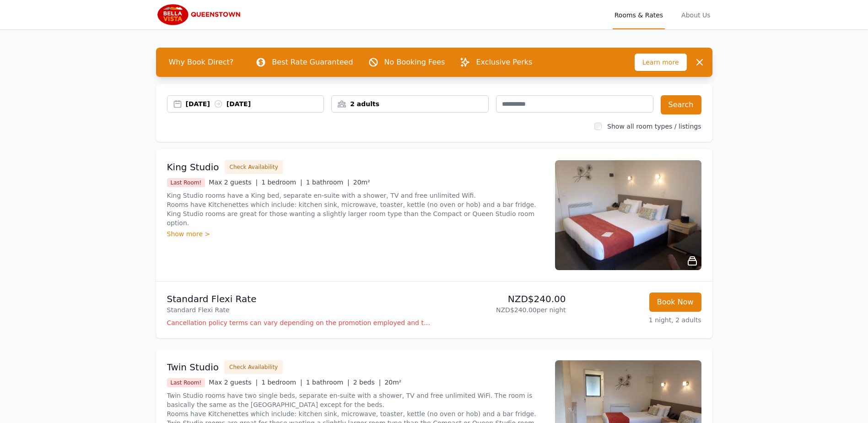  What do you see at coordinates (299, 323) in the screenshot?
I see `p: Cancellation policy terms can vary depending on the promotion employed and the time of stay of th...` at bounding box center [299, 323].